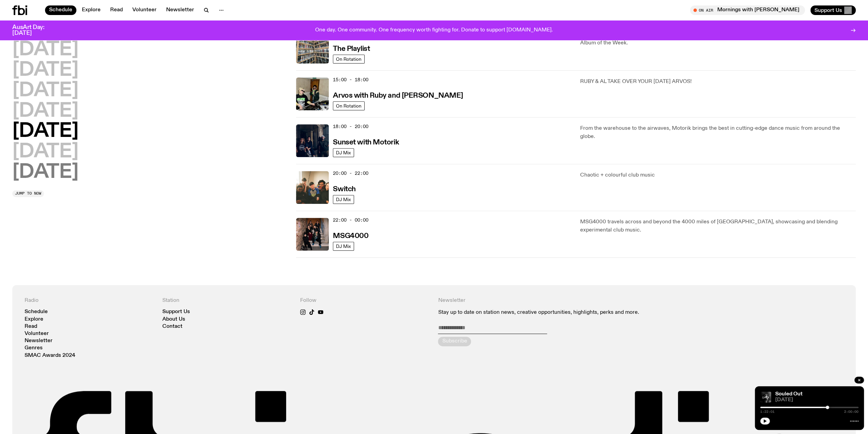 This screenshot has width=868, height=434. I want to click on span: 15:00 - 18:00, so click(351, 80).